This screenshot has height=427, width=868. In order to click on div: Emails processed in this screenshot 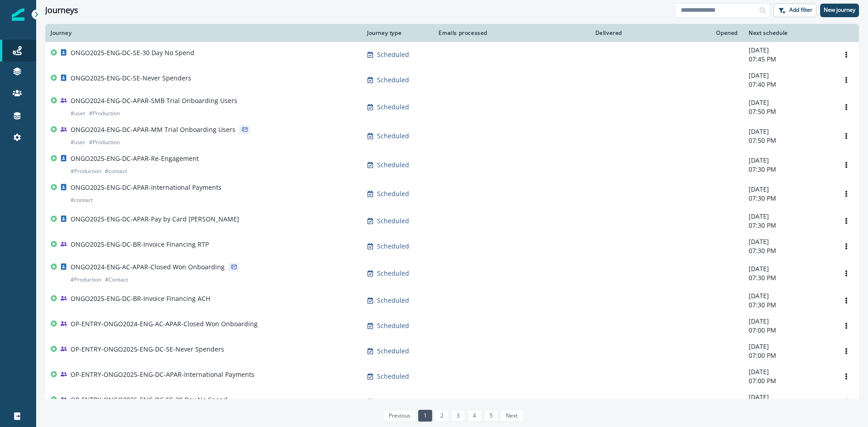, I will do `click(461, 33)`.